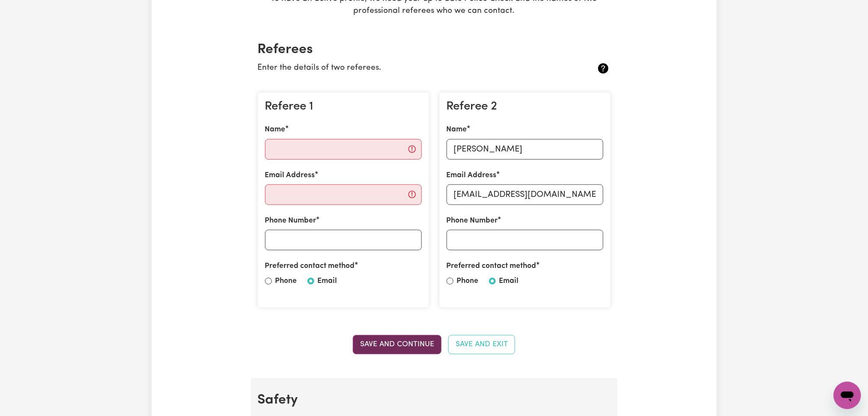 The image size is (868, 416). What do you see at coordinates (343, 107) in the screenshot?
I see `h3: Referee 1` at bounding box center [343, 107].